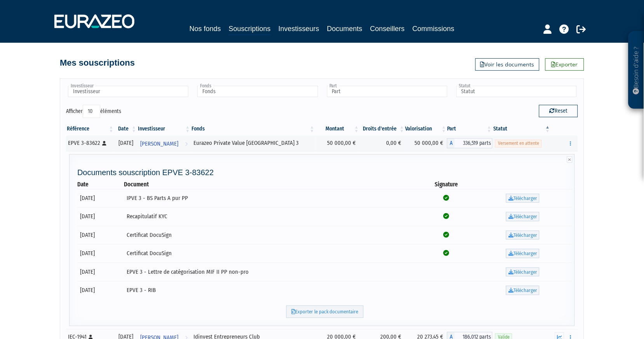 This screenshot has height=339, width=644. Describe the element at coordinates (507, 65) in the screenshot. I see `a: Voir les documents` at that location.